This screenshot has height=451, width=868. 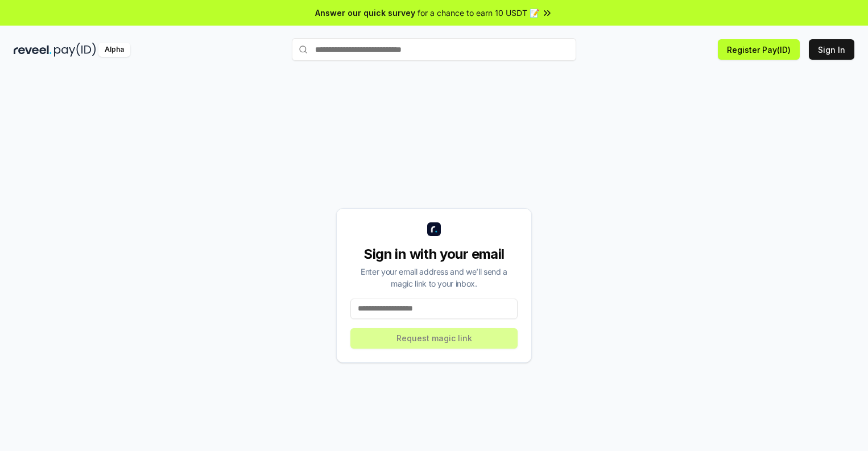 What do you see at coordinates (478, 13) in the screenshot?
I see `span: for a chance to earn 10 USDT 📝` at bounding box center [478, 13].